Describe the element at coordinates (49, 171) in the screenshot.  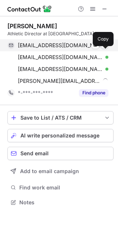
I see `span: Add to email campaign` at that location.